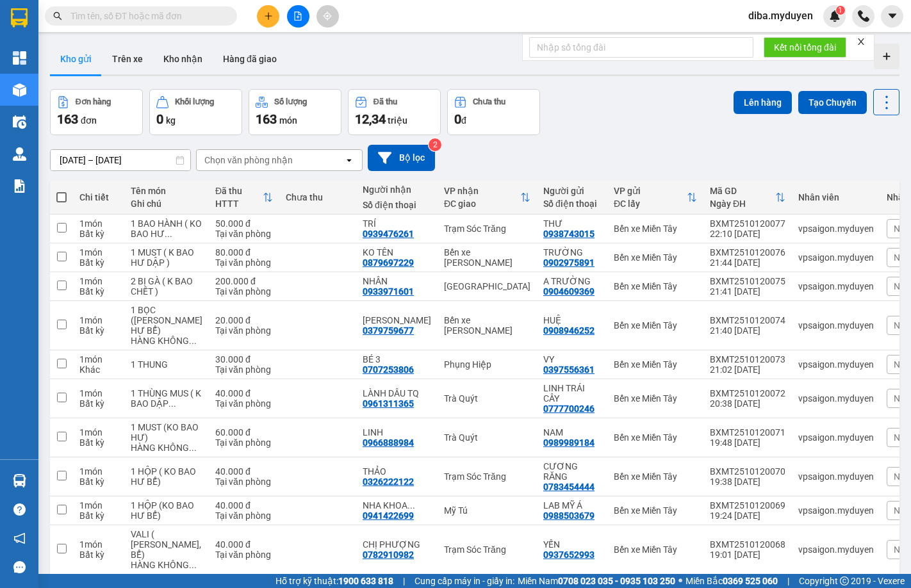  I want to click on span: aim, so click(327, 16).